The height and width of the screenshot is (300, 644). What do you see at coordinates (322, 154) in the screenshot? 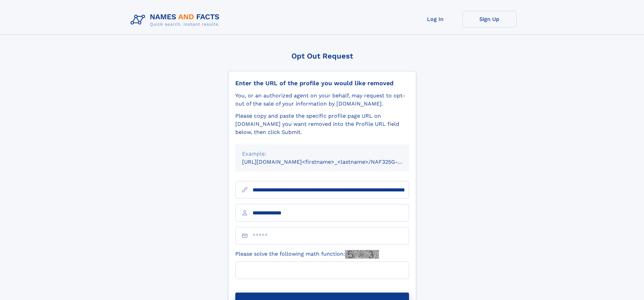
I see `div: Example:` at bounding box center [322, 154].